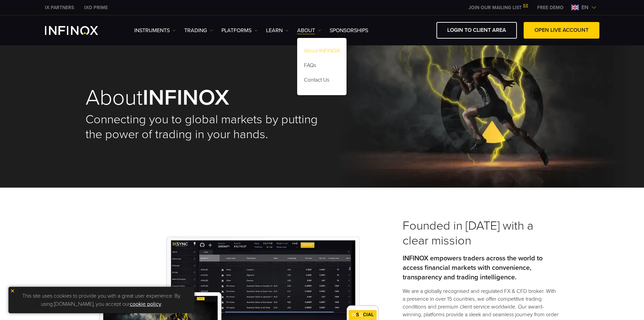 Image resolution: width=644 pixels, height=320 pixels. I want to click on a: Learn, so click(278, 31).